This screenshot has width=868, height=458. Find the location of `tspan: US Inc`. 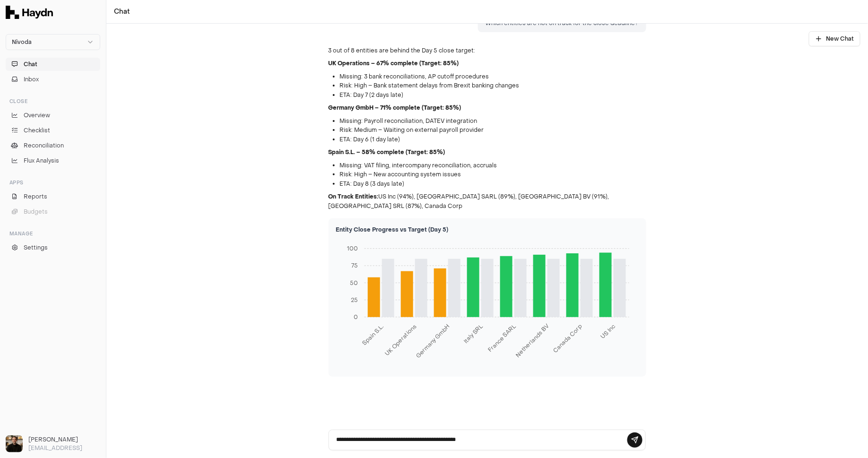

tspan: US Inc is located at coordinates (607, 332).